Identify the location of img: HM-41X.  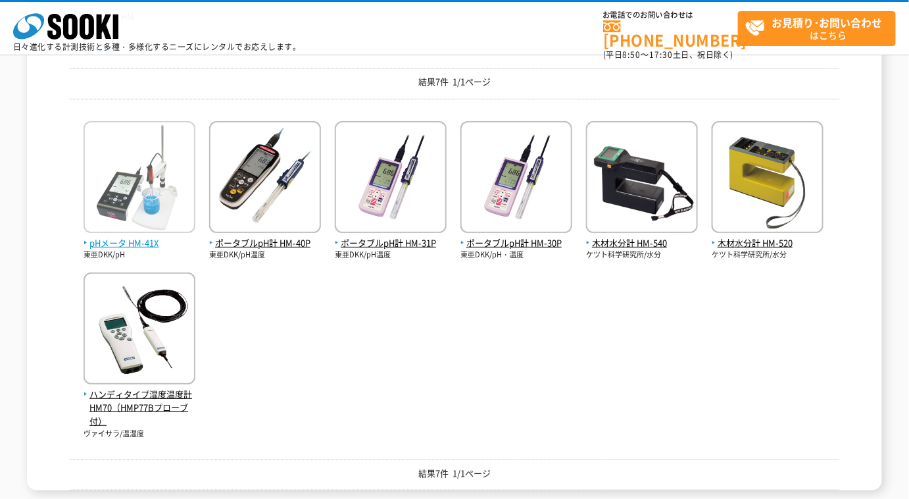
(139, 178).